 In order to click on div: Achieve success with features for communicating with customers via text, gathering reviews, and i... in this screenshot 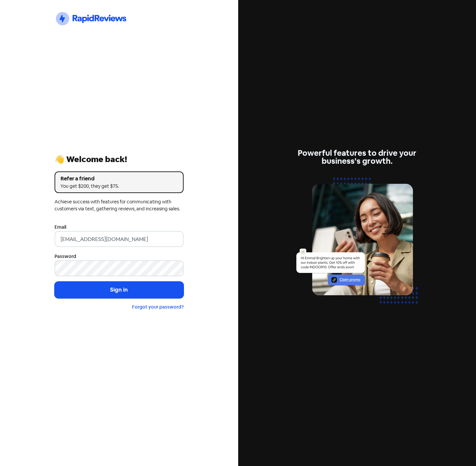, I will do `click(119, 206)`.